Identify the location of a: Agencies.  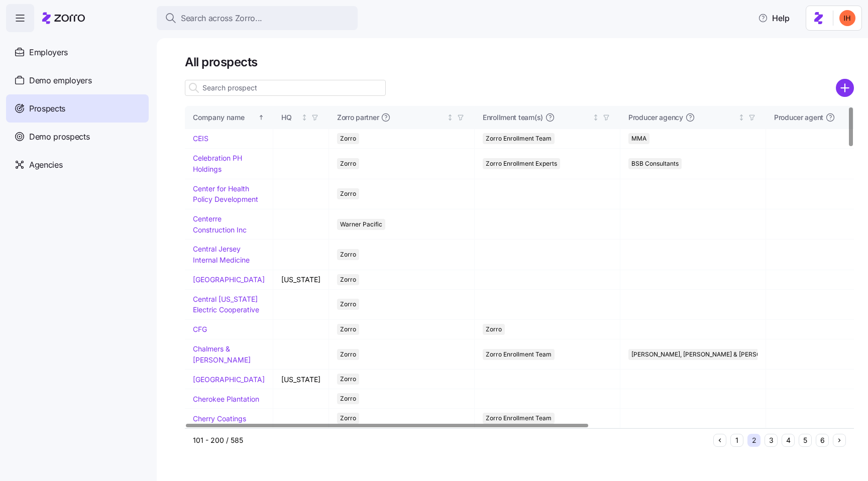
(77, 165).